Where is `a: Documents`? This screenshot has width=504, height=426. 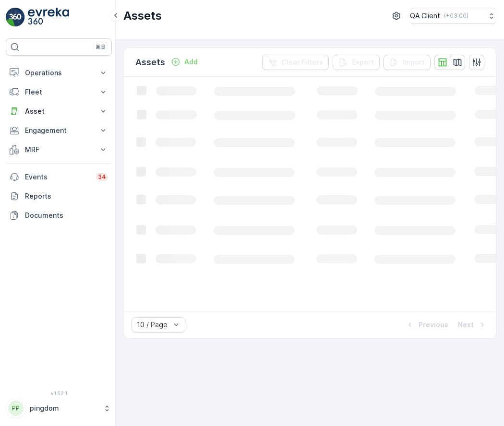
a: Documents is located at coordinates (59, 216).